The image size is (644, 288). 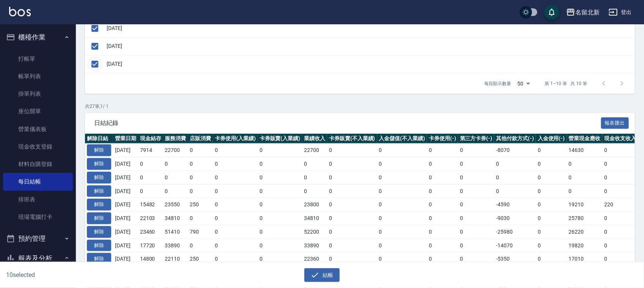 What do you see at coordinates (315, 205) in the screenshot?
I see `td: 23800` at bounding box center [315, 205].